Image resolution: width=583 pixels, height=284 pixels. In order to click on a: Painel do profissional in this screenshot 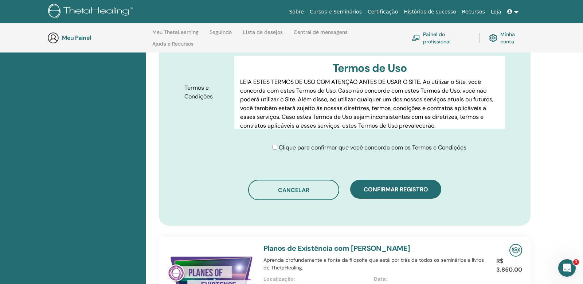, I will do `click(441, 38)`.